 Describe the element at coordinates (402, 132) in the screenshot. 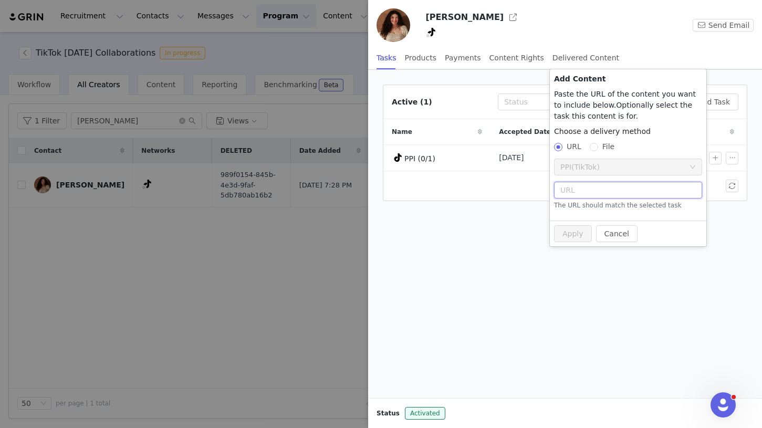

I see `span: Name` at that location.